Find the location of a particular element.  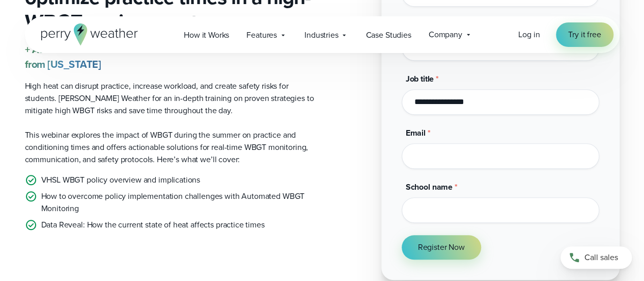

a: How it Works is located at coordinates (206, 34).